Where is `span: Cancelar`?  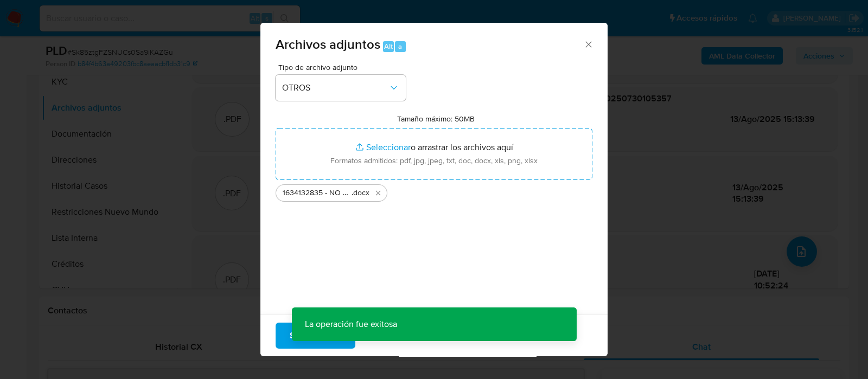
span: Cancelar is located at coordinates (391, 335).